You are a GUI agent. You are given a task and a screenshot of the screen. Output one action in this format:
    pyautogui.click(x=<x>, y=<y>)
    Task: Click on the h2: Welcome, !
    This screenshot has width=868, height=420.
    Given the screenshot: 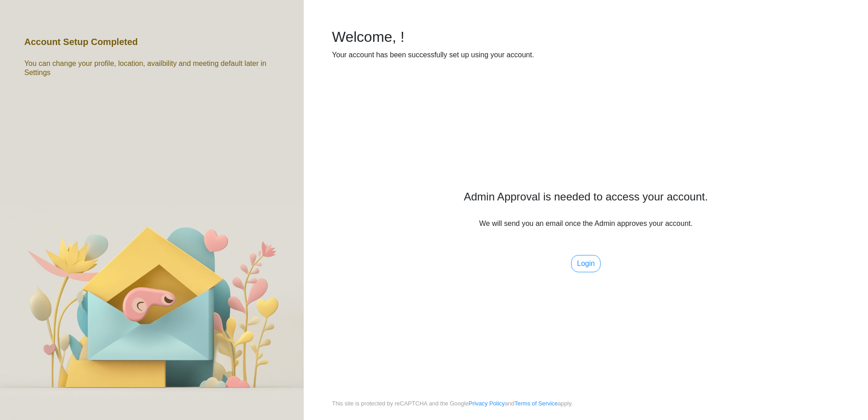 What is the action you would take?
    pyautogui.click(x=586, y=37)
    